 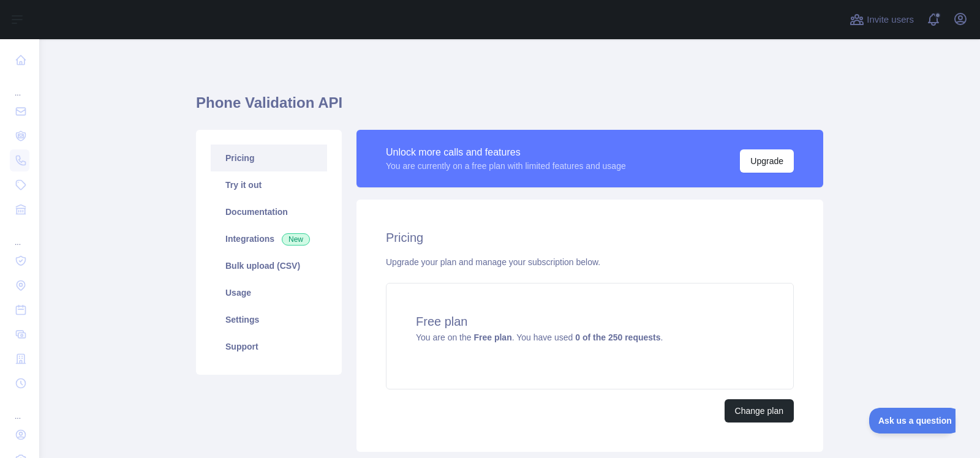 What do you see at coordinates (269, 319) in the screenshot?
I see `a: Settings` at bounding box center [269, 319].